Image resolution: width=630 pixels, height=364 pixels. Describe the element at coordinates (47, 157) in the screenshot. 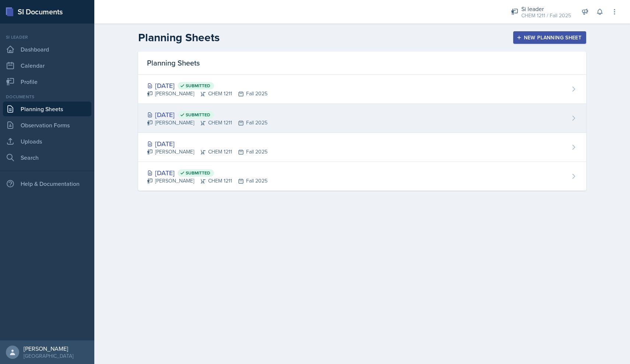

I see `a: Search` at that location.